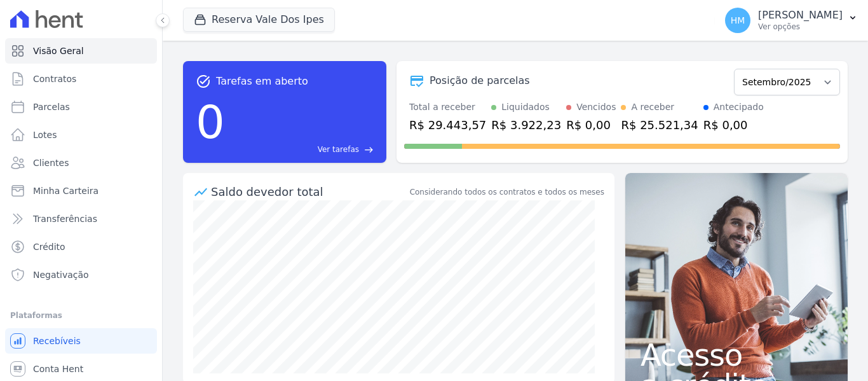 The height and width of the screenshot is (381, 868). Describe the element at coordinates (61, 274) in the screenshot. I see `span: Negativação` at that location.